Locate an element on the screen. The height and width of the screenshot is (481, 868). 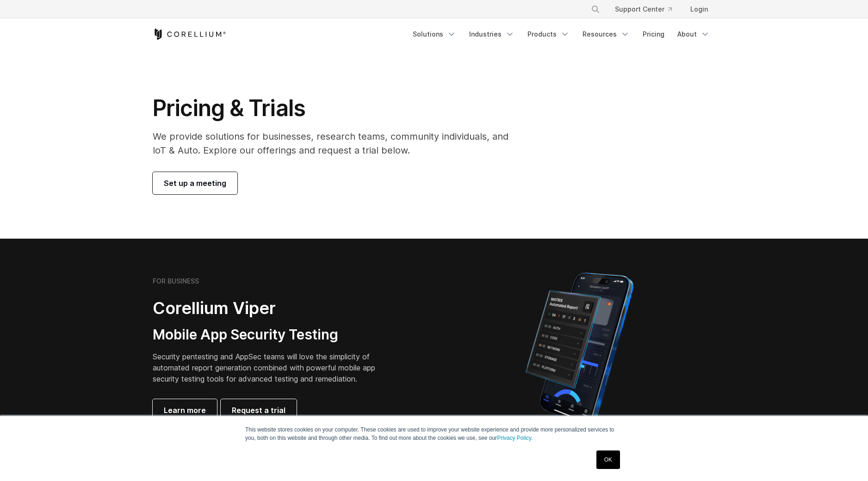
a: Corellium Home is located at coordinates (189, 34).